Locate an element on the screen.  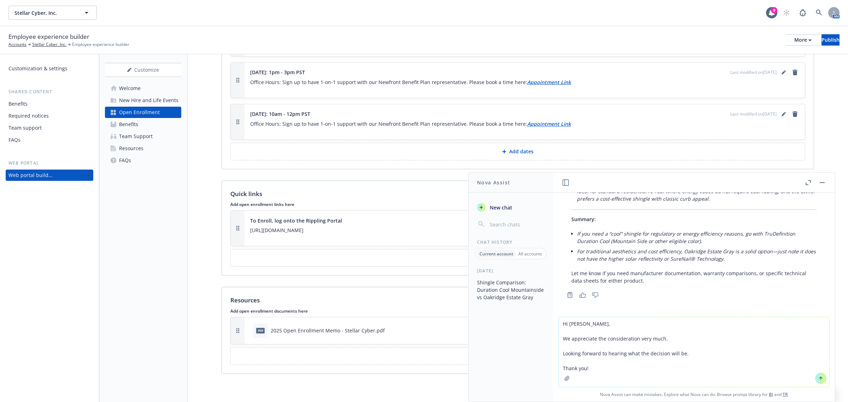
a: Resources is located at coordinates (143, 148).